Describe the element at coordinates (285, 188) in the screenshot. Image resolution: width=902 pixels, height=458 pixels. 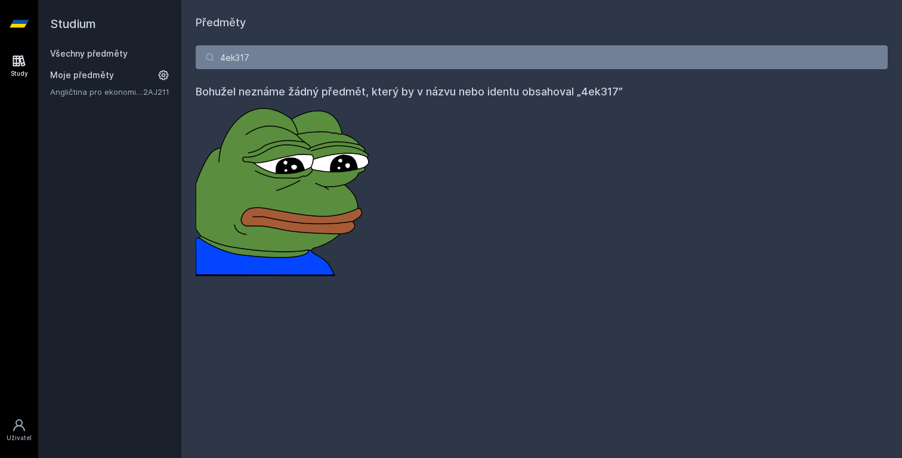
I see `img: error_picture.png` at that location.